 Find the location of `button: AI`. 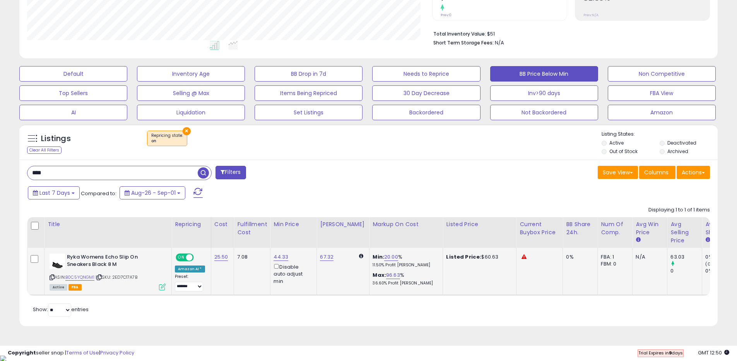

button: AI is located at coordinates (73, 113).